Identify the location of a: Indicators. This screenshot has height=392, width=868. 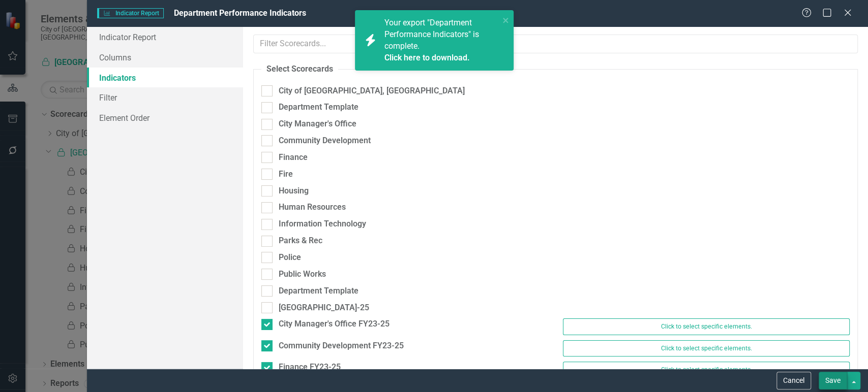
(165, 78).